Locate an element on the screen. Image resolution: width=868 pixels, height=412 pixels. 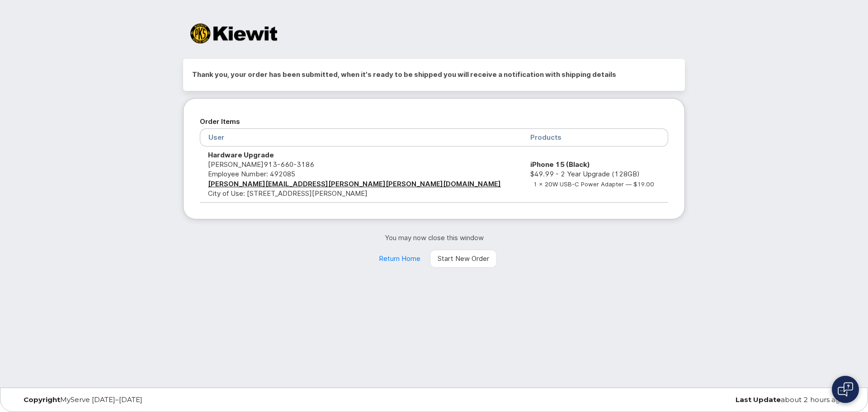
span: 3186 is located at coordinates (304, 164).